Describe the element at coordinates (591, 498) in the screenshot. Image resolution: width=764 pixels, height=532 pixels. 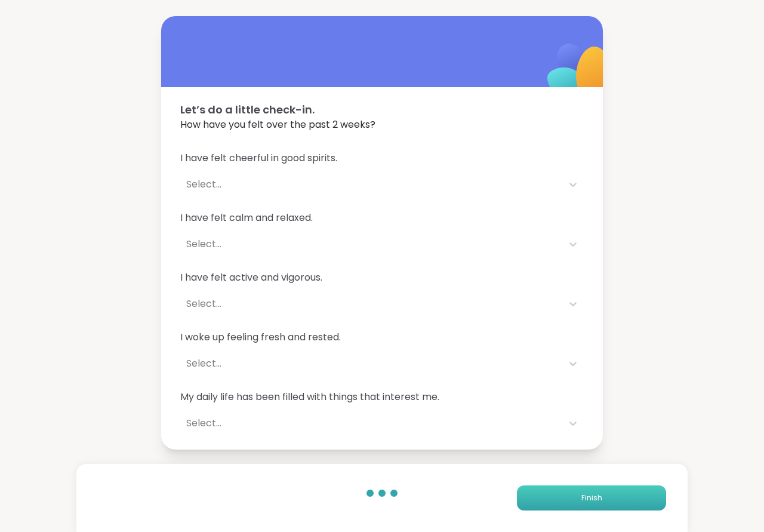
I see `span: Finish` at that location.